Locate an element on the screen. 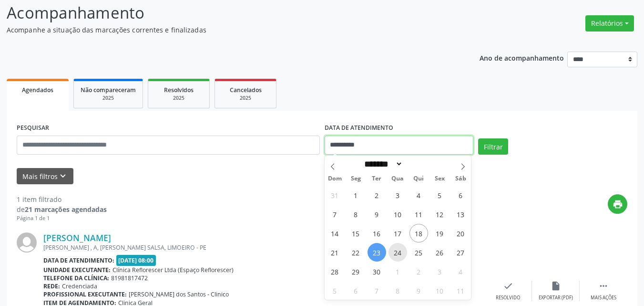 Image resolution: width=644 pixels, height=306 pixels. b: Telefone da clínica: is located at coordinates (76, 278).